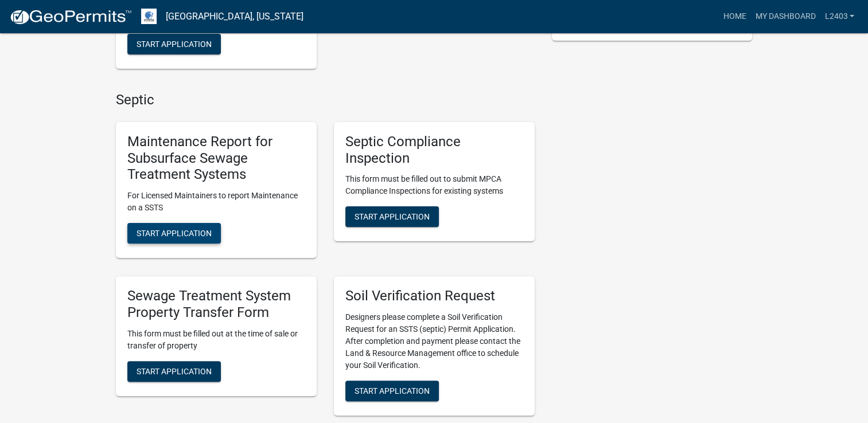 Image resolution: width=868 pixels, height=423 pixels. I want to click on h5: Soil Verification Request, so click(434, 296).